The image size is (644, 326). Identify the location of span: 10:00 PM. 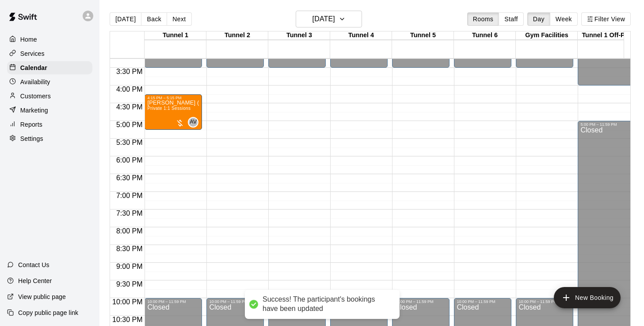
(128, 301).